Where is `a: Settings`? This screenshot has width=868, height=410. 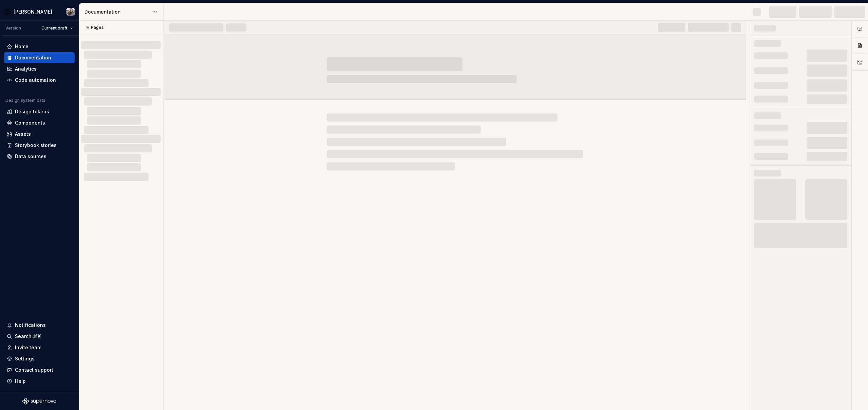 a: Settings is located at coordinates (39, 359).